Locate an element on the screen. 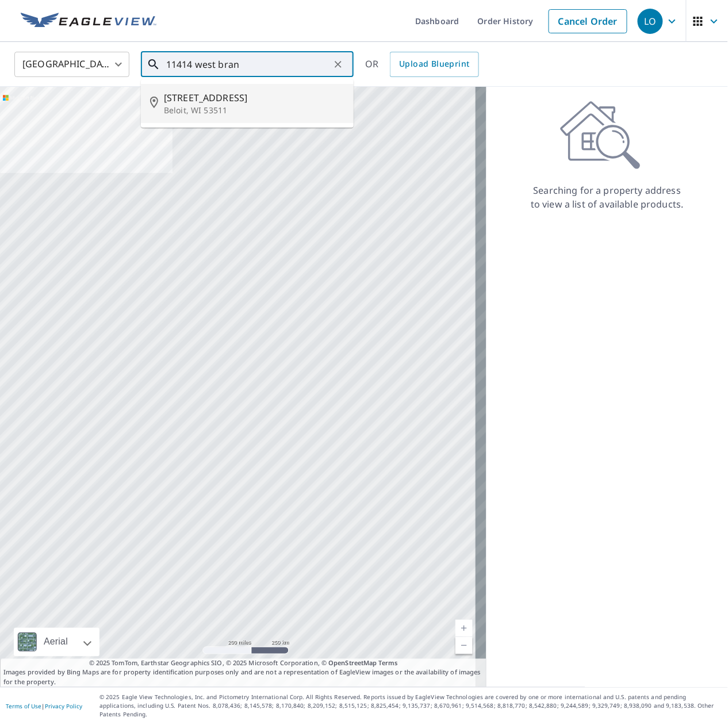 The image size is (728, 725). p: Beloit, WI 53511 is located at coordinates (254, 110).